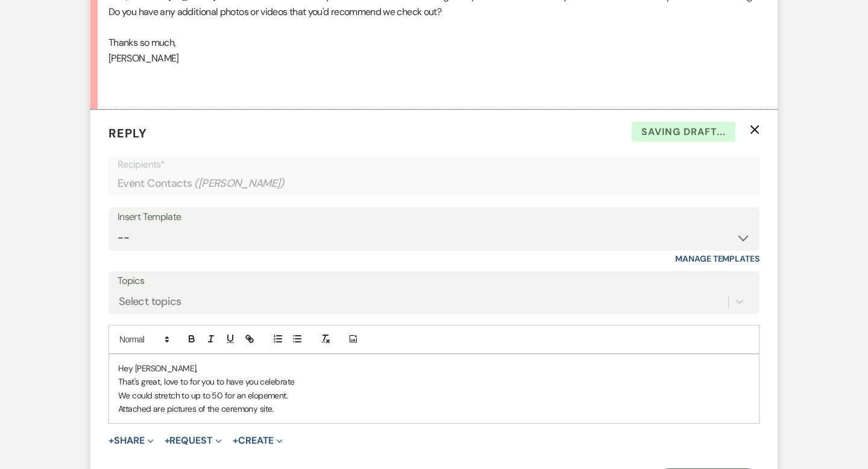 The height and width of the screenshot is (469, 868). What do you see at coordinates (434, 183) in the screenshot?
I see `div: Event Contacts` at bounding box center [434, 183].